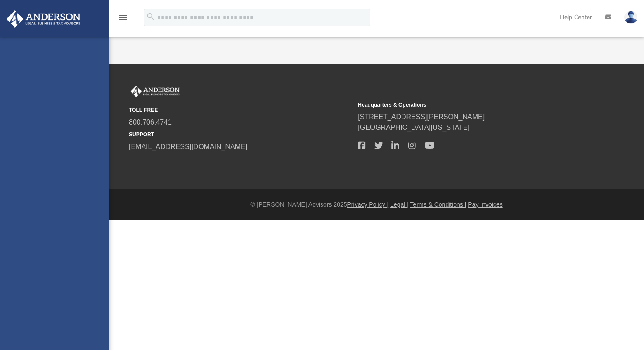 The height and width of the screenshot is (350, 644). Describe the element at coordinates (438, 205) in the screenshot. I see `a: Terms & Conditions |` at that location.